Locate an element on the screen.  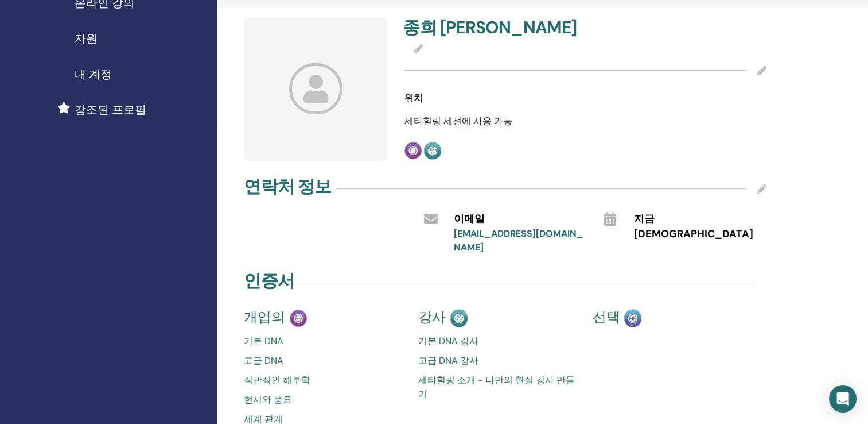
a: 고급 DNA 강사 is located at coordinates (497, 361).